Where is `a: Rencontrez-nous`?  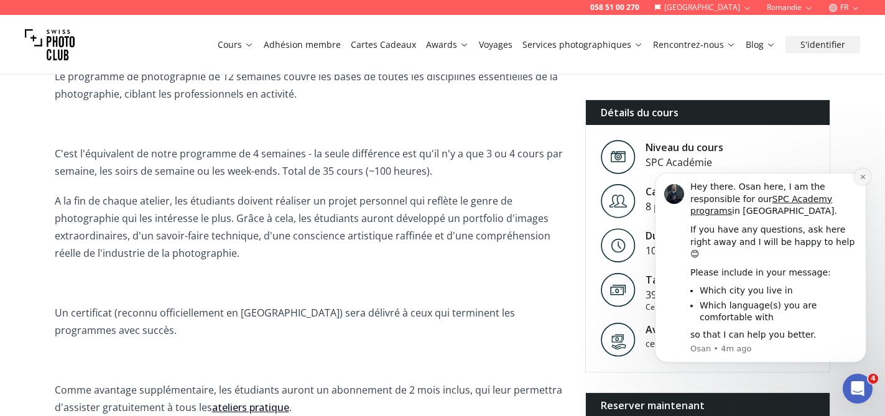
a: Rencontrez-nous is located at coordinates (694, 45).